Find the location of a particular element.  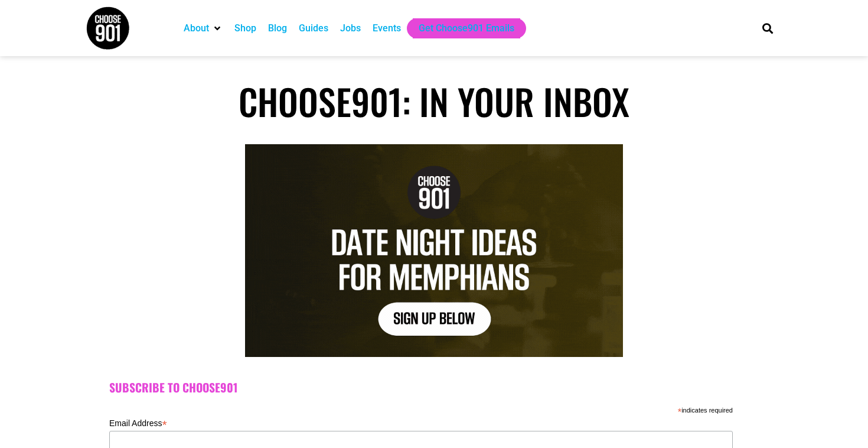

h2: Subscribe to Choose901 is located at coordinates (434, 387).